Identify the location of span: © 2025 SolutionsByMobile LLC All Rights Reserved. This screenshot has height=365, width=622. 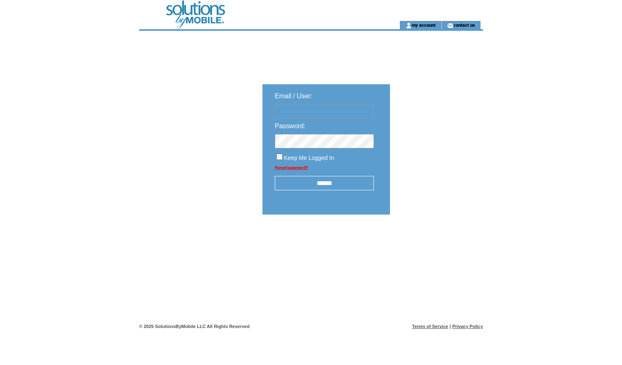
(194, 327).